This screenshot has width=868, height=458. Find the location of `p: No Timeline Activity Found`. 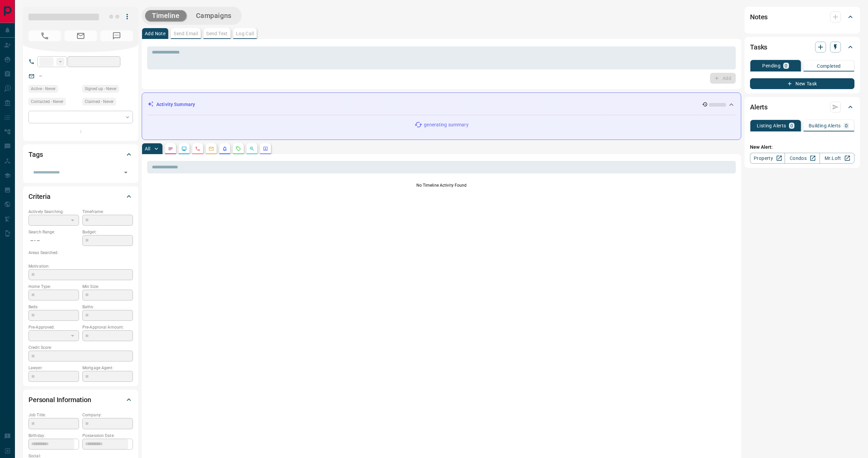

p: No Timeline Activity Found is located at coordinates (441, 185).